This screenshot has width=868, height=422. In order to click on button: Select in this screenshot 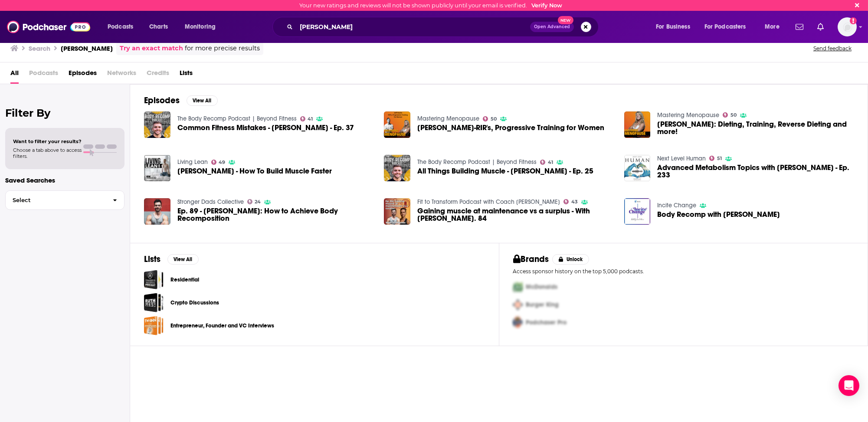, I will do `click(64, 200)`.